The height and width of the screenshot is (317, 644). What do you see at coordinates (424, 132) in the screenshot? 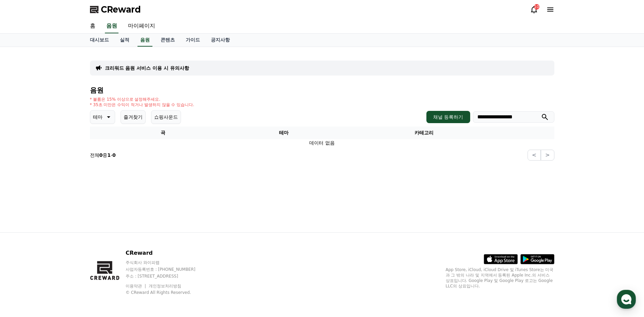
I see `th: 카테고리` at bounding box center [424, 132].